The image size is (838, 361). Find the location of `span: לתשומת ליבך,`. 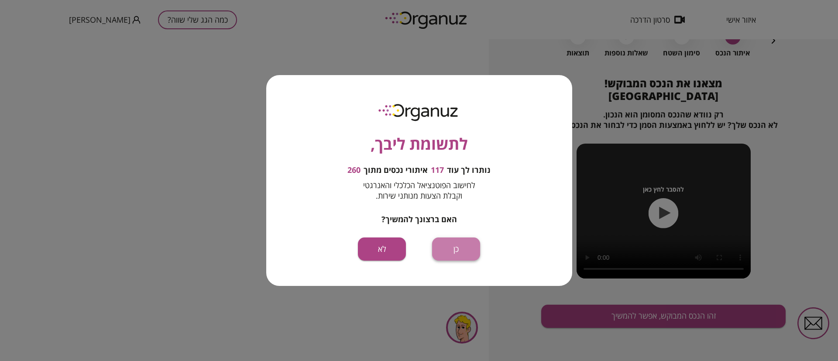

span: לתשומת ליבך, is located at coordinates (419, 144).